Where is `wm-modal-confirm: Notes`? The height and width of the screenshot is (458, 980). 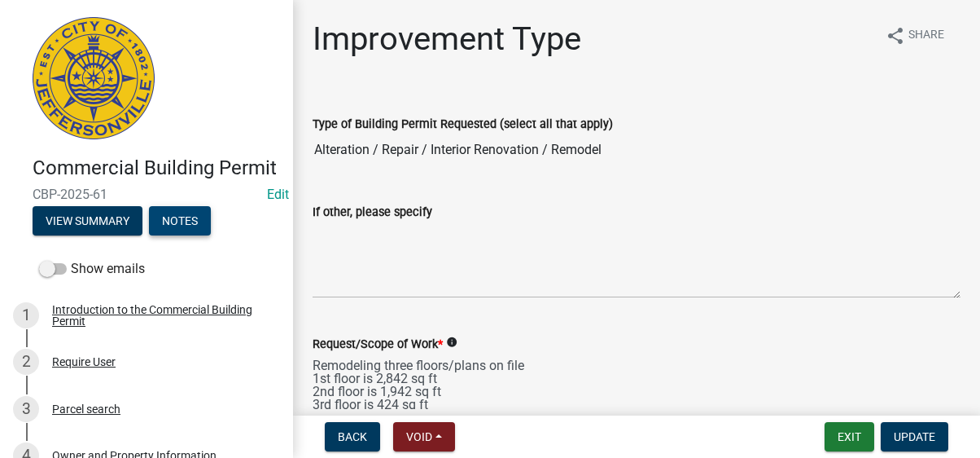
wm-modal-confirm: Notes is located at coordinates (179, 222).